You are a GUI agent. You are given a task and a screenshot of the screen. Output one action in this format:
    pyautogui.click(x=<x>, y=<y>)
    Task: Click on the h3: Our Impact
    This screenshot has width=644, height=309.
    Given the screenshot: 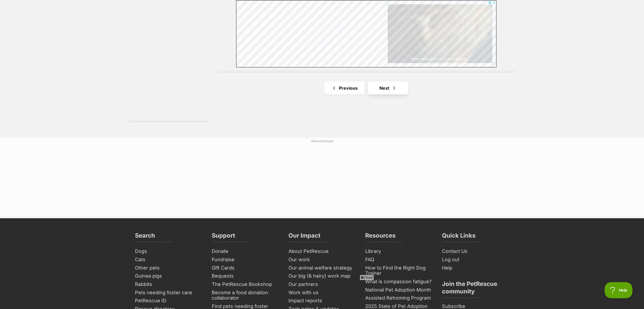 What is the action you would take?
    pyautogui.click(x=304, y=237)
    